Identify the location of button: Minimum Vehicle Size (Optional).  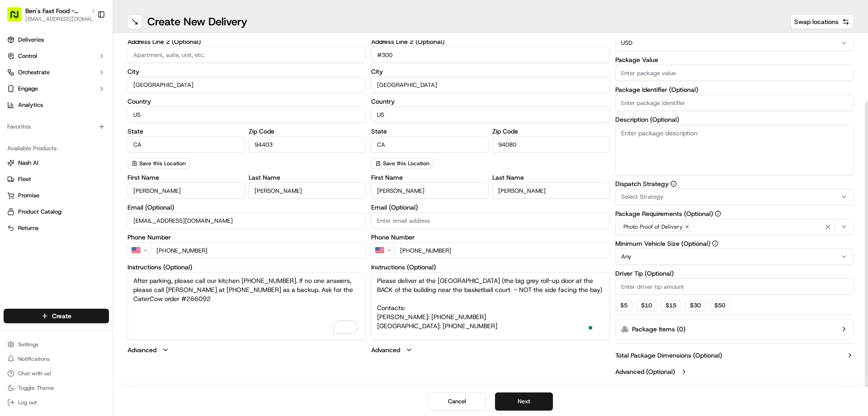
(715, 243).